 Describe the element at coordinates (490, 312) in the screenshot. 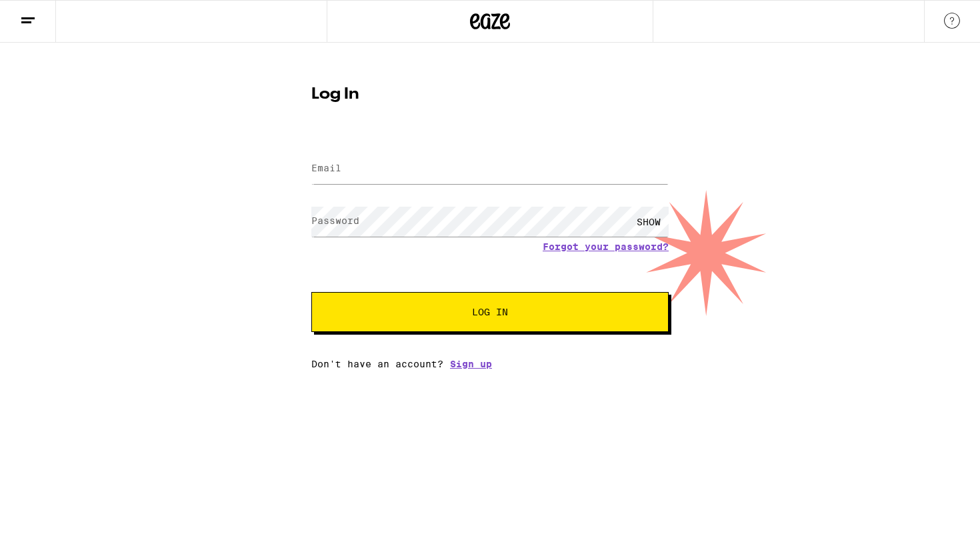

I see `button: Log In` at that location.